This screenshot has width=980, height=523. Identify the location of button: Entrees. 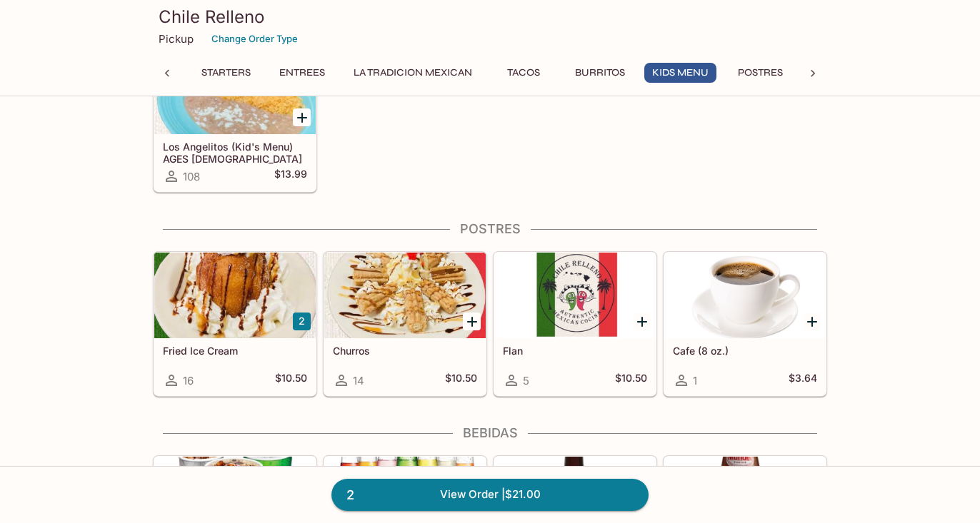
(302, 73).